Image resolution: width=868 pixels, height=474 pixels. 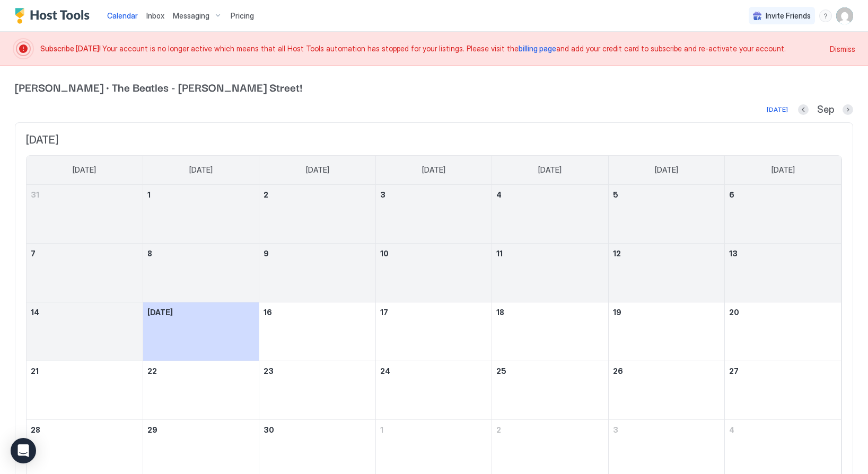 What do you see at coordinates (201, 214) in the screenshot?
I see `td: September 1, 2025` at bounding box center [201, 214].